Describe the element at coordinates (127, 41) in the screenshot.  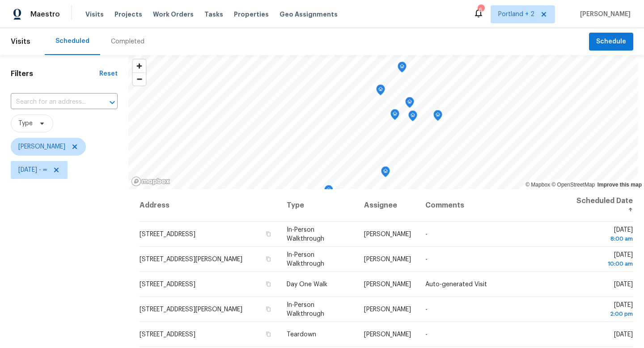
I see `div: Completed` at that location.